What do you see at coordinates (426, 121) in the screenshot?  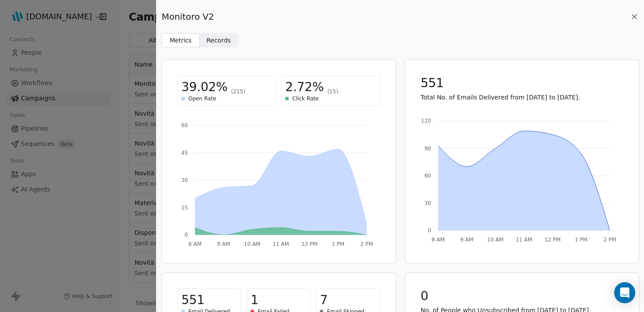 I see `tspan: 120` at bounding box center [426, 121].